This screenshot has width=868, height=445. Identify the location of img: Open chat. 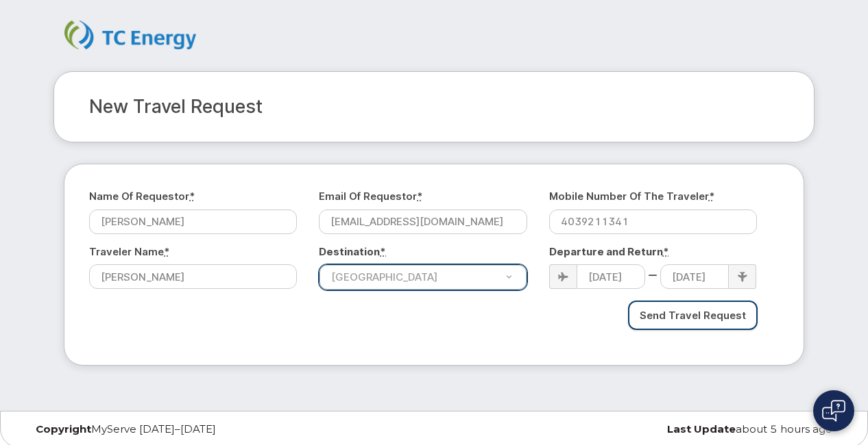
(834, 411).